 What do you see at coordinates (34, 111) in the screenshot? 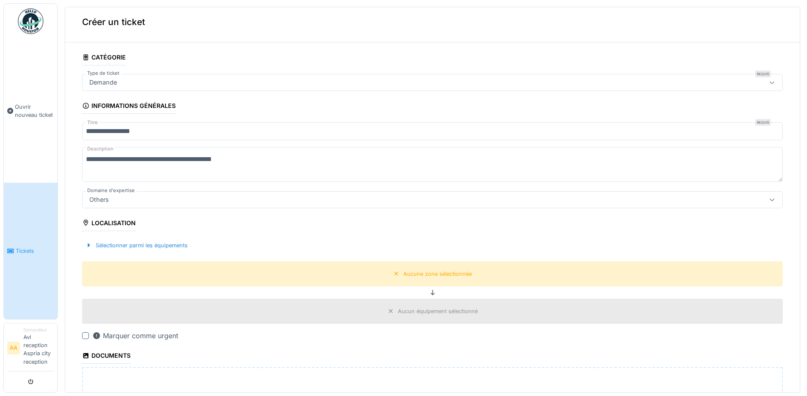
I see `span: Ouvrir nouveau ticket` at bounding box center [34, 111].